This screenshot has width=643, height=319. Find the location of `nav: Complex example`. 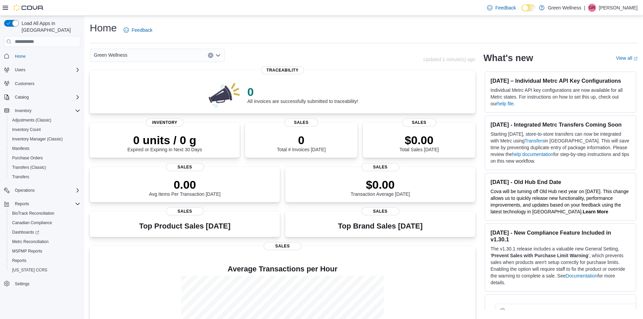

nav: Complex example is located at coordinates (42, 177).